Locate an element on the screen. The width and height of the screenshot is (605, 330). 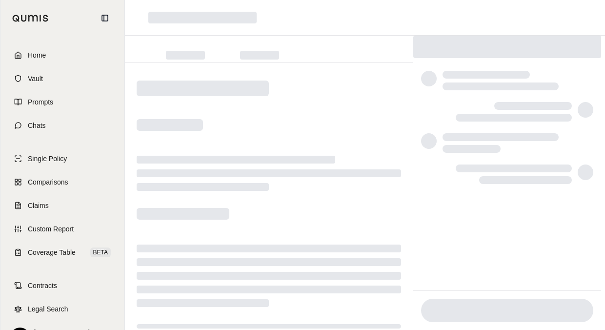
span: Single Policy is located at coordinates (47, 158).